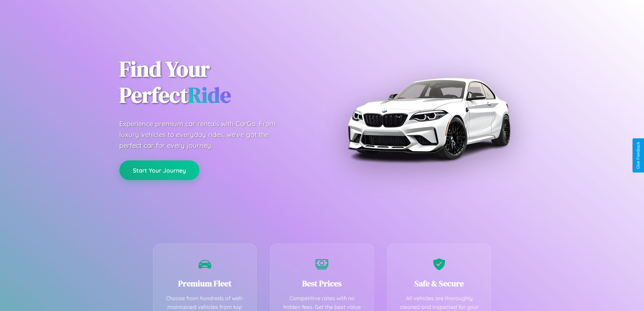 The image size is (644, 311). Describe the element at coordinates (216, 82) in the screenshot. I see `h1: Find Your Perfect` at that location.